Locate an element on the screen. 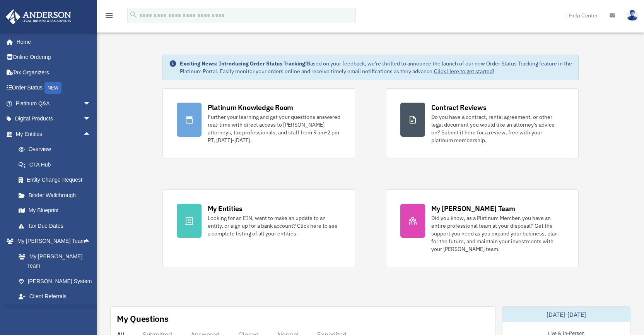  a: Order StatusNEW is located at coordinates (54, 88).